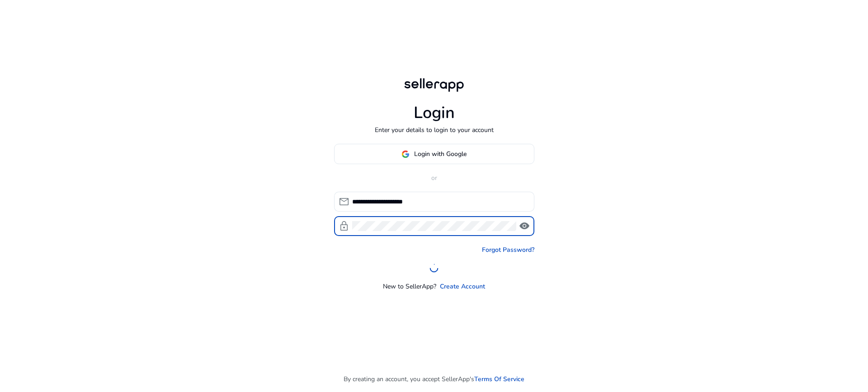 The image size is (868, 392). I want to click on h1: Login, so click(434, 113).